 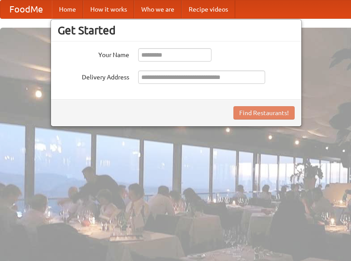 What do you see at coordinates (93, 76) in the screenshot?
I see `label: Delivery Address` at bounding box center [93, 76].